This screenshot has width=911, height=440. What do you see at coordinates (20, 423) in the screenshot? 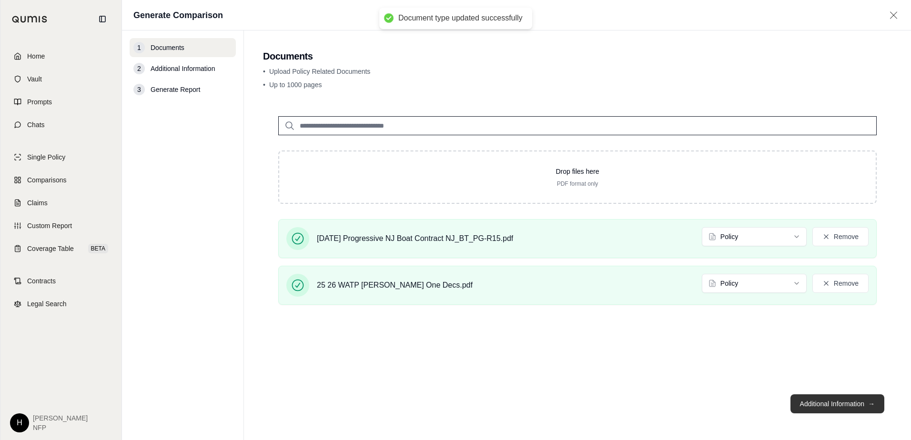
I see `div: H` at bounding box center [20, 423].